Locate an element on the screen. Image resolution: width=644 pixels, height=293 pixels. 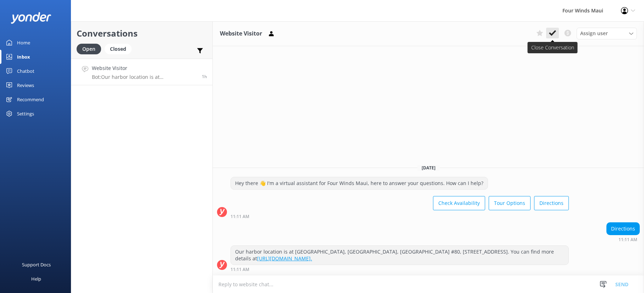
div: Settings is located at coordinates (26, 114).